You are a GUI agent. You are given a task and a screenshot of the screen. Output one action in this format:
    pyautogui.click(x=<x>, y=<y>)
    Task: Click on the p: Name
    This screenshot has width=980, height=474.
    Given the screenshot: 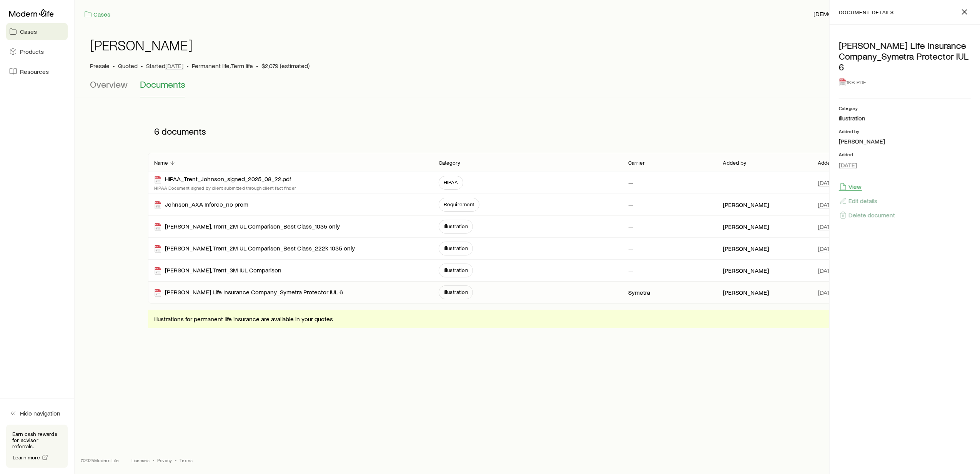 What is the action you would take?
    pyautogui.click(x=161, y=162)
    